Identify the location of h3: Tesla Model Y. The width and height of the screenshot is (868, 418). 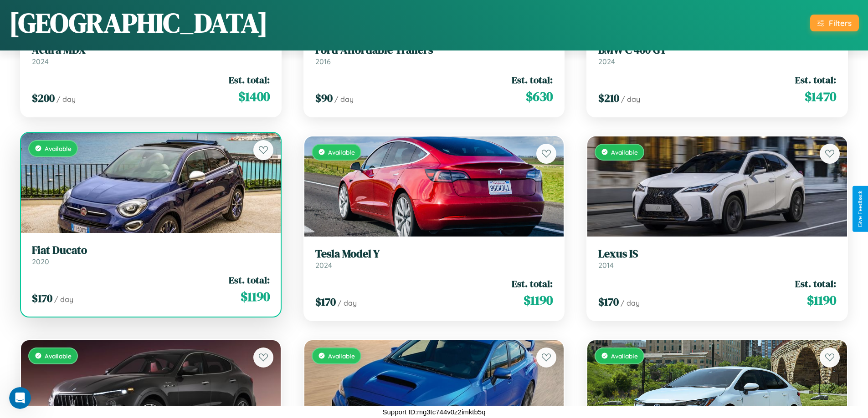
(434, 255).